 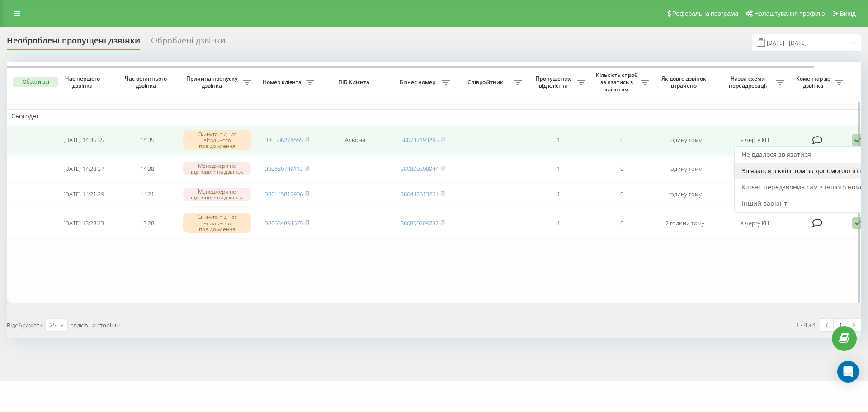 I want to click on a: 380634894675, so click(x=284, y=223).